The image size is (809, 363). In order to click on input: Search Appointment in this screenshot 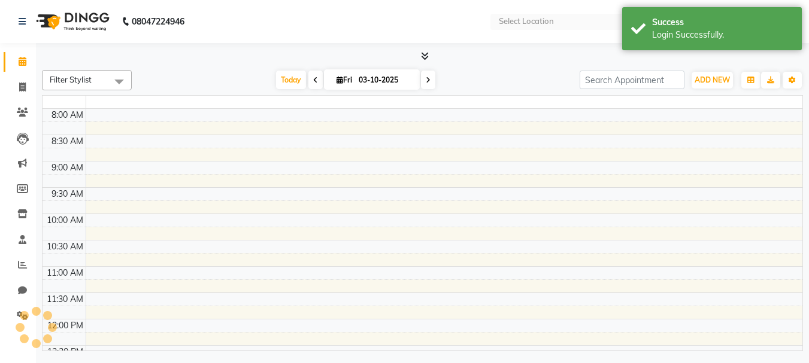, I will do `click(631, 80)`.